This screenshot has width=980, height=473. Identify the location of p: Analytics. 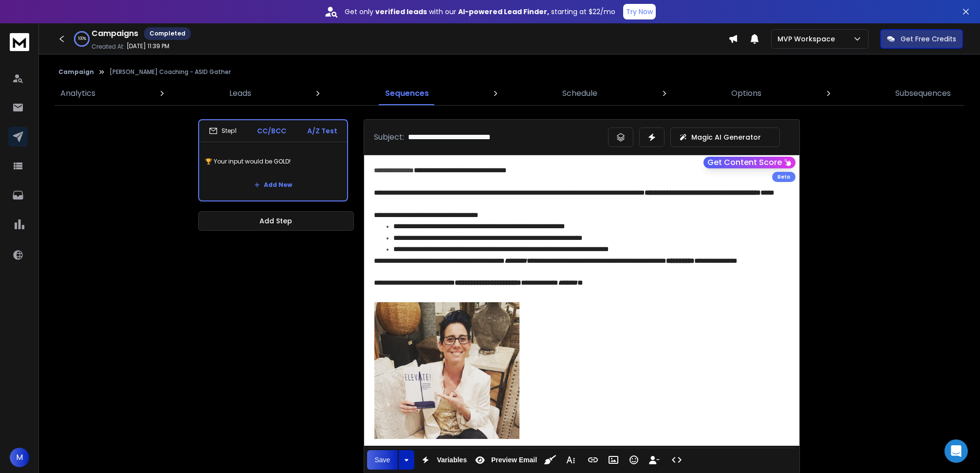
(78, 94).